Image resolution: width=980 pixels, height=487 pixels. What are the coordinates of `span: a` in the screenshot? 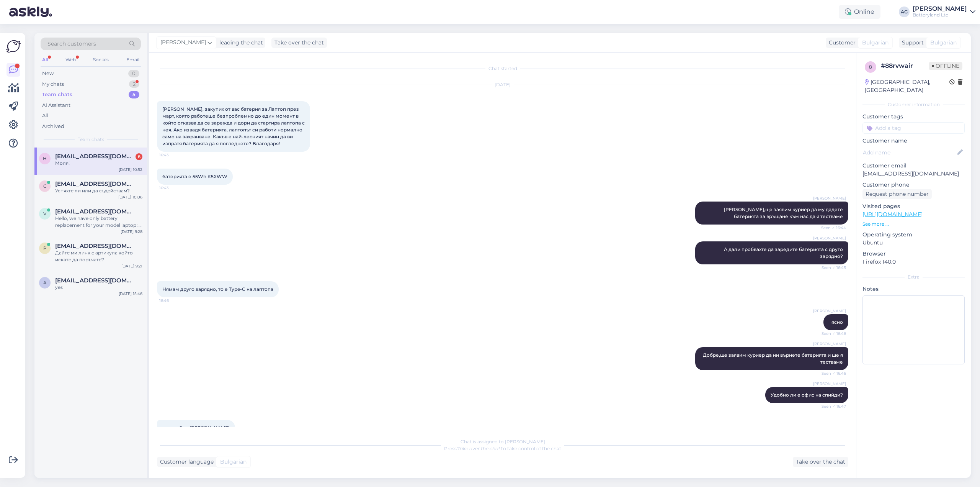 It's located at (45, 283).